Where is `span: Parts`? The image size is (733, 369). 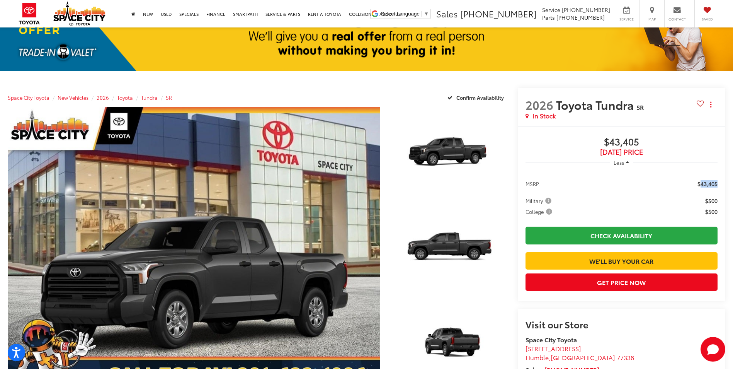 span: Parts is located at coordinates (548, 17).